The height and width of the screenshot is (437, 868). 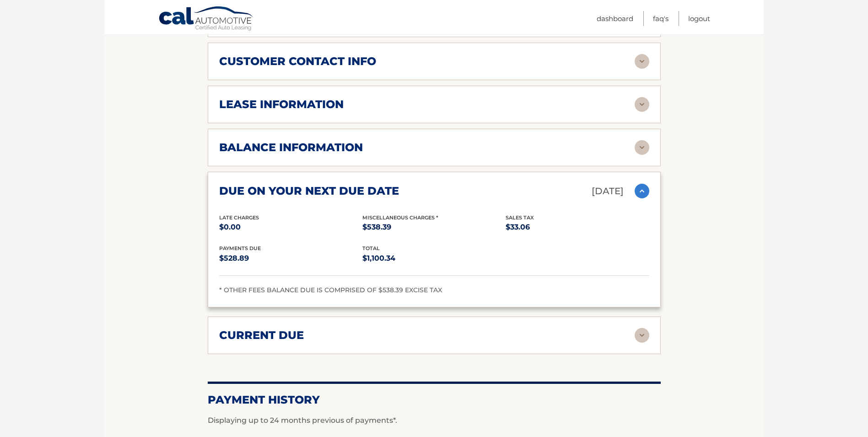 What do you see at coordinates (239, 217) in the screenshot?
I see `span: Late Charges` at bounding box center [239, 217].